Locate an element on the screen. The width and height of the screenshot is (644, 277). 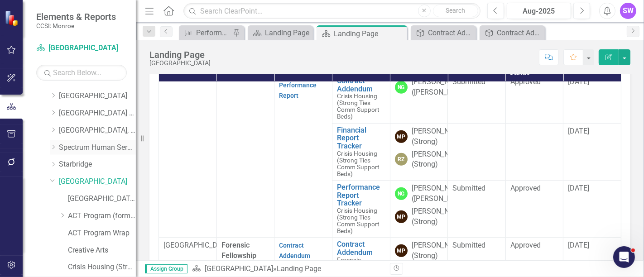
input: Search Below... is located at coordinates (81, 72).